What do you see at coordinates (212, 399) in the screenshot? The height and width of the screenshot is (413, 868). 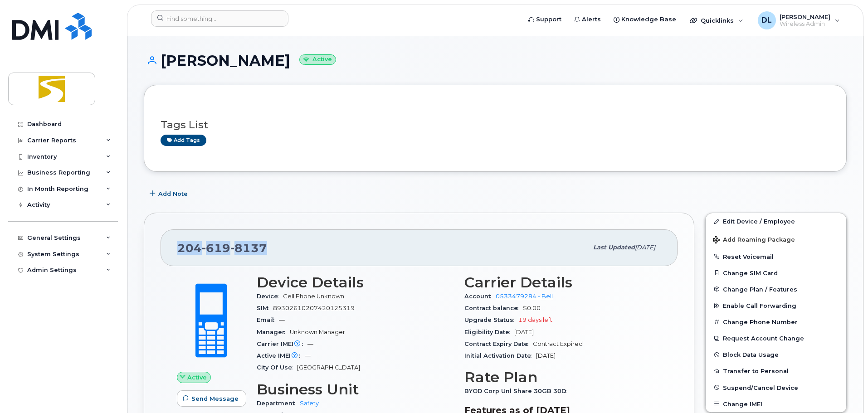 I see `button: Send Message` at bounding box center [212, 399].